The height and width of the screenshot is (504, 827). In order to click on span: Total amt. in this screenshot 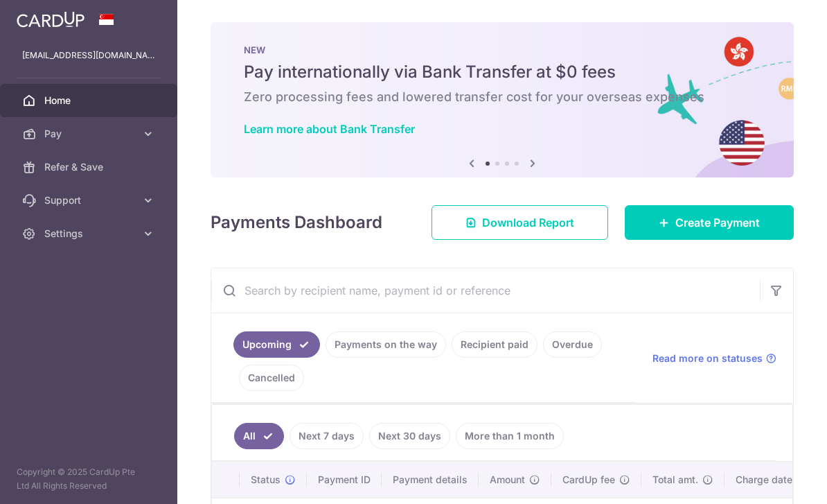, I will do `click(675, 479)`.